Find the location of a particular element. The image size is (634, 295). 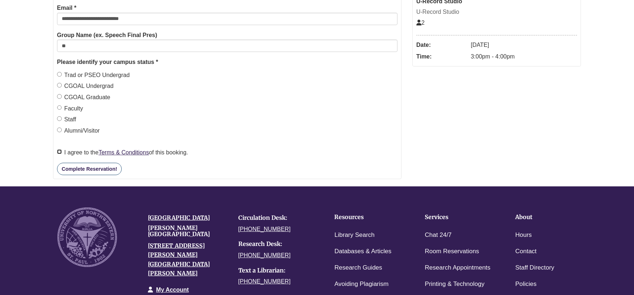

a: Research Appointments is located at coordinates (458, 268).